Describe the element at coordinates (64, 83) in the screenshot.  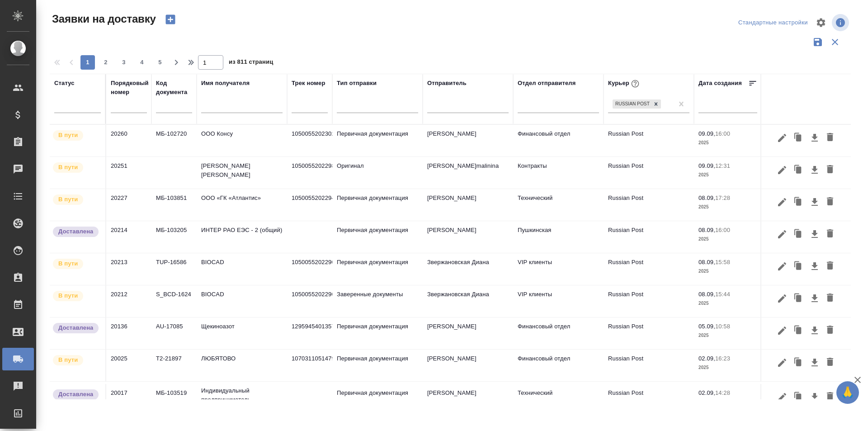
I see `div: Статус` at that location.